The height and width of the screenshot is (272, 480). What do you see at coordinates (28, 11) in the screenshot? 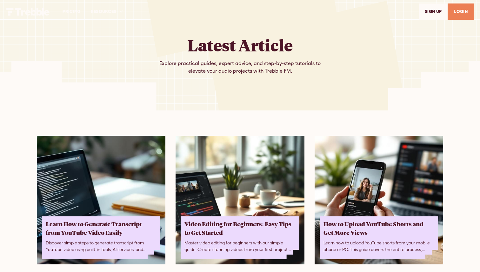
I see `a: home` at bounding box center [28, 11].